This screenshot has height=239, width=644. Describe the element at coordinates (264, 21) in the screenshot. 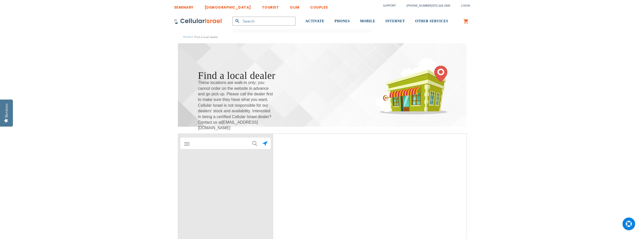

I see `input: Search` at that location.